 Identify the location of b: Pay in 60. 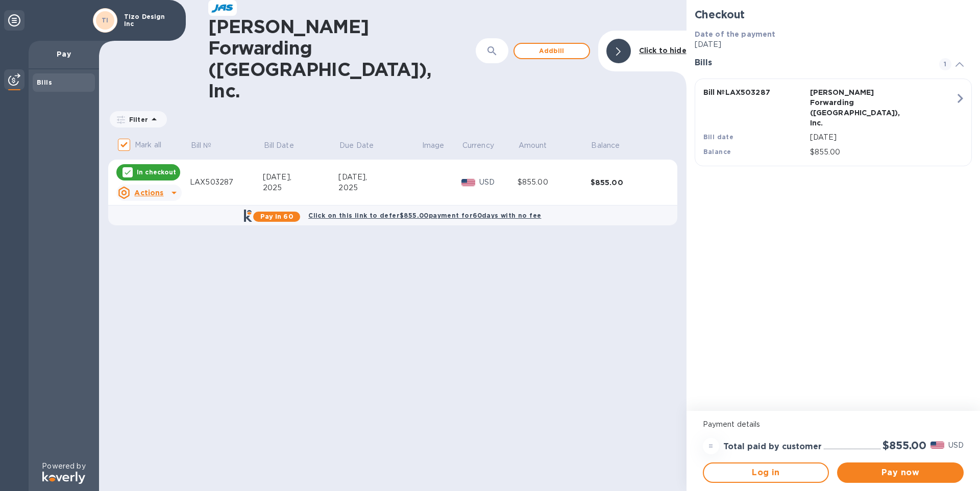
(277, 217).